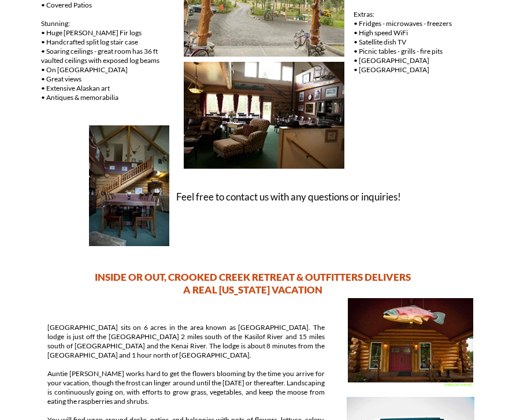  I want to click on p: • Handcrafted split log stair case, so click(108, 42).